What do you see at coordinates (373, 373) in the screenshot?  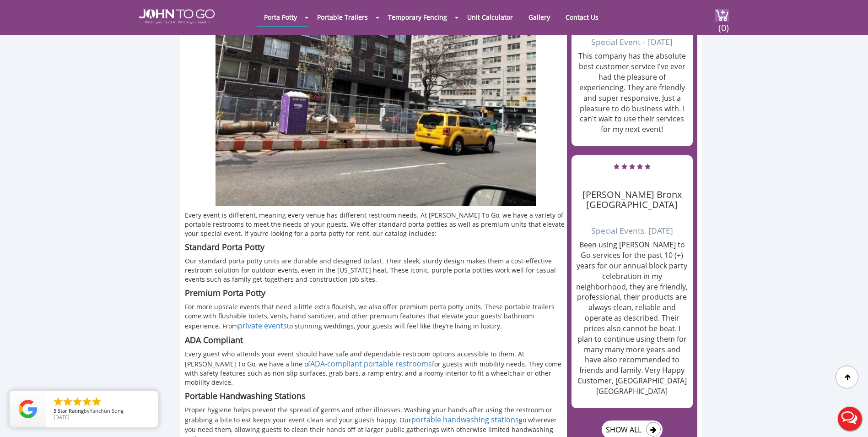 I see `span: for guests with mobility needs. They come with safety features such as non-slip surfaces, grab ba...` at bounding box center [373, 373].